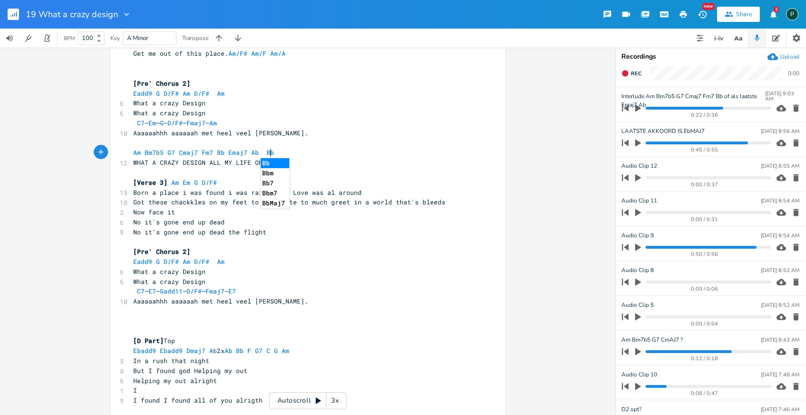 The image size is (806, 415). I want to click on span: Rec, so click(636, 73).